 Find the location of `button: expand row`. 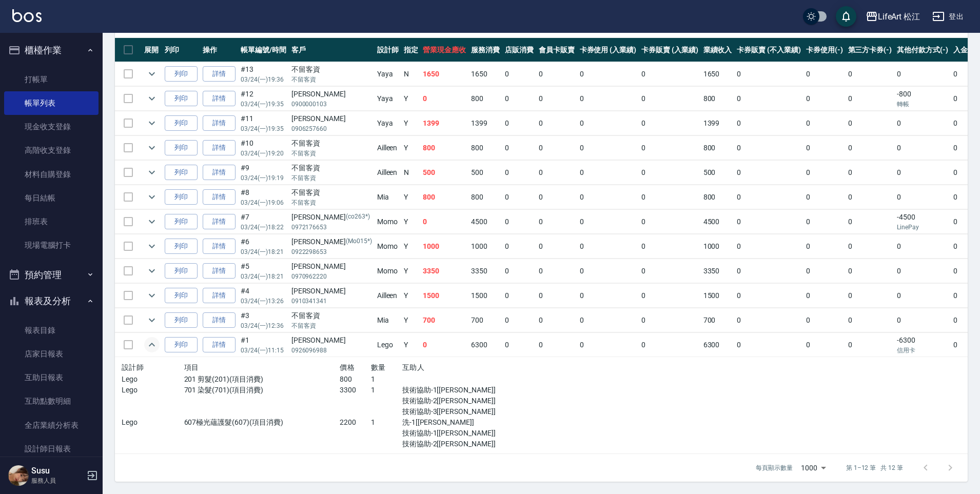

button: expand row is located at coordinates (152, 74).